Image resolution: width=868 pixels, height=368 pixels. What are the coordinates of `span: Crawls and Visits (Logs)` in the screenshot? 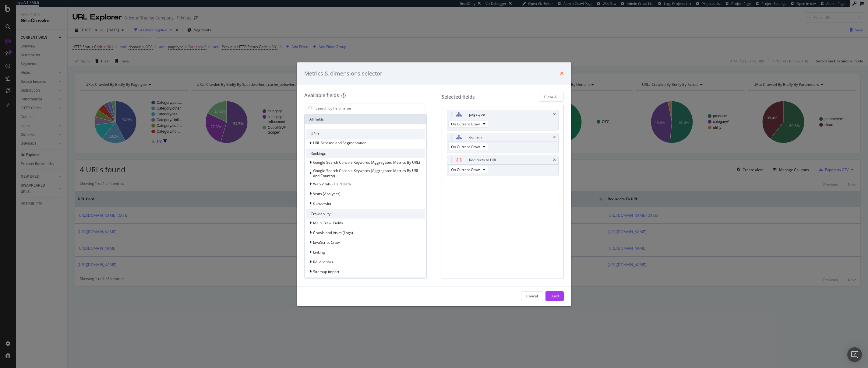 It's located at (333, 233).